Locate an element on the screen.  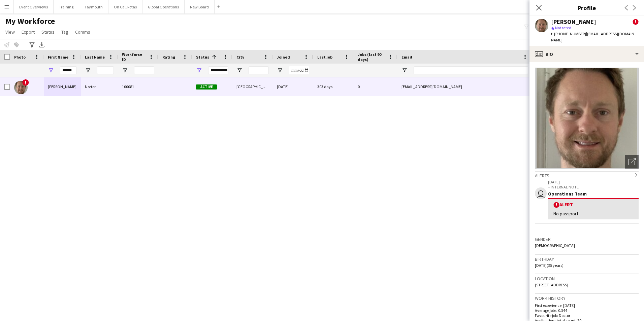
div: No passport is located at coordinates (593, 214).